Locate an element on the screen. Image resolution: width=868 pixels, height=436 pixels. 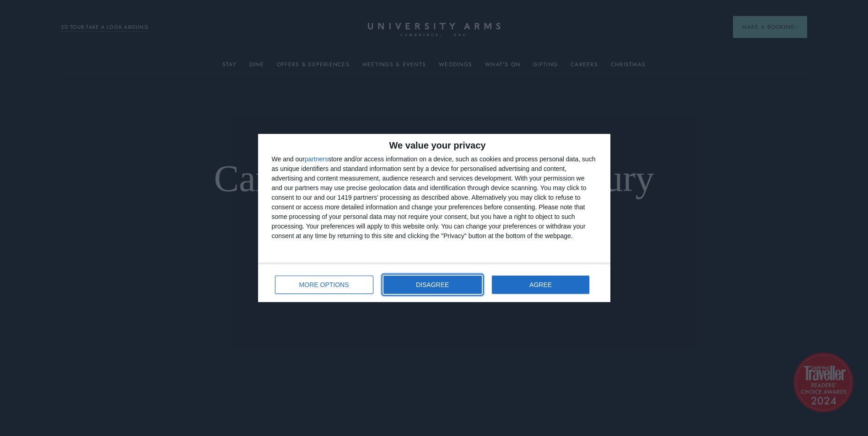
button: MORE OPTIONS is located at coordinates (324, 285).